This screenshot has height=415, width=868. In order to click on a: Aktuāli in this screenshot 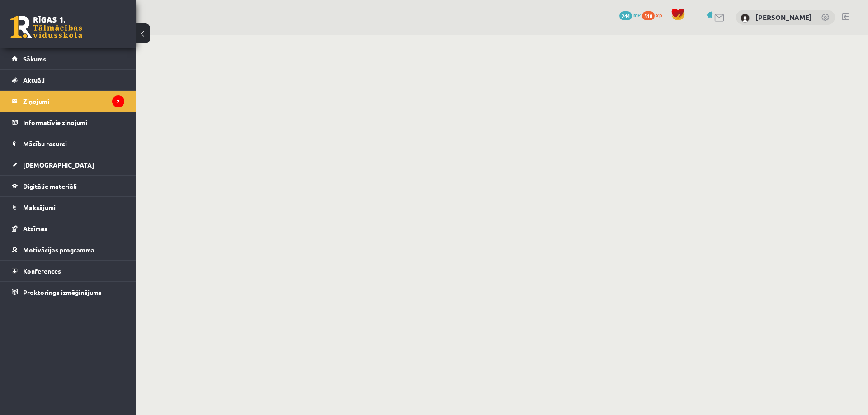, I will do `click(68, 80)`.